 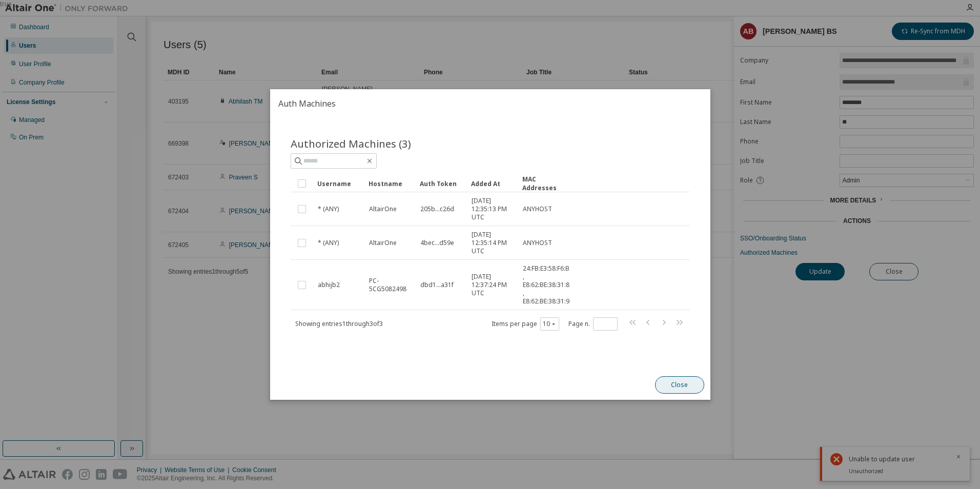 What do you see at coordinates (339, 323) in the screenshot?
I see `span: Showing entries 1 through 3 of 3` at bounding box center [339, 323].